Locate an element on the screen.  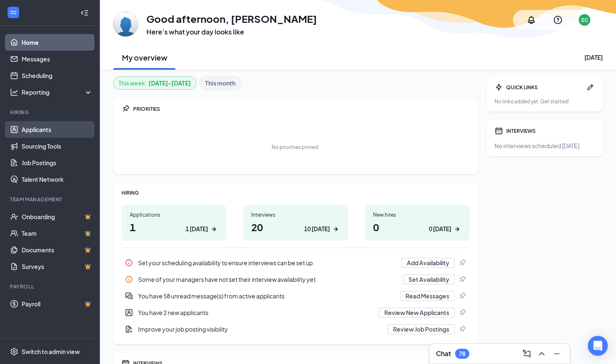
div: Reporting is located at coordinates (57, 92).